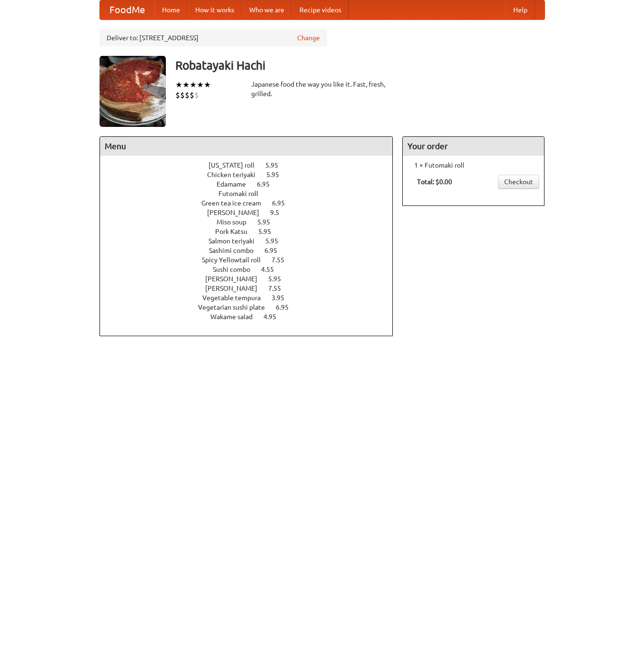 Image resolution: width=644 pixels, height=670 pixels. Describe the element at coordinates (236, 307) in the screenshot. I see `span: Vegetarian sushi plate` at that location.